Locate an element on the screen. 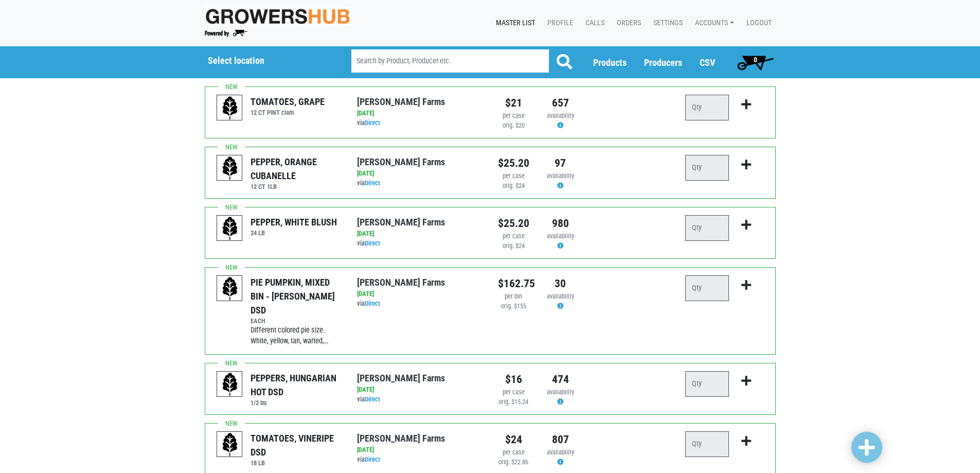 Image resolution: width=980 pixels, height=473 pixels. a: Logout is located at coordinates (757, 23).